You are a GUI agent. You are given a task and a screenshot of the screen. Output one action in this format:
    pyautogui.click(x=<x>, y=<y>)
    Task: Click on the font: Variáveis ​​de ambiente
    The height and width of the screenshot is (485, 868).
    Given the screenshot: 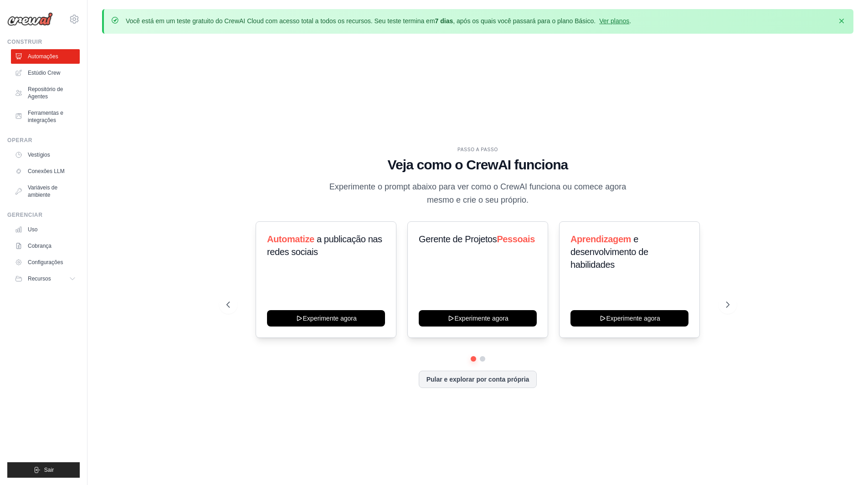 What is the action you would take?
    pyautogui.click(x=42, y=191)
    